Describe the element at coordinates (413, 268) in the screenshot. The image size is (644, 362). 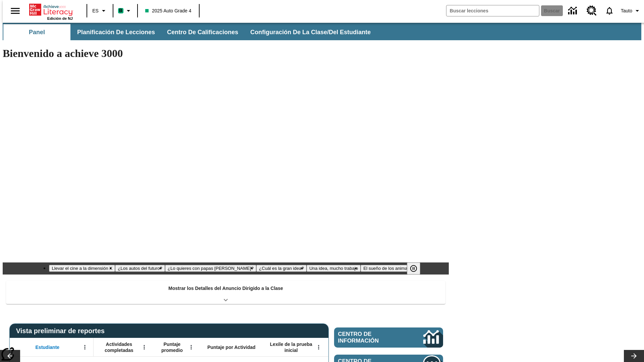
I see `button: Pausar` at that location.